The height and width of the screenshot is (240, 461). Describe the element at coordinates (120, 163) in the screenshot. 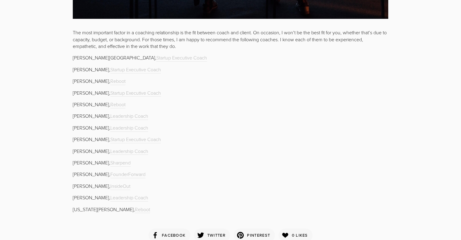

I see `a: Sharpend` at that location.